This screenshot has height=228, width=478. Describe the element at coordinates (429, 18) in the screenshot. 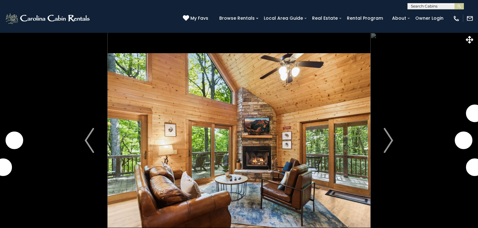

I see `a: Owner Login` at that location.